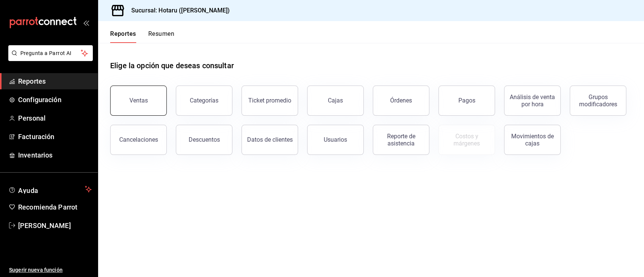 The image size is (644, 277). Describe the element at coordinates (51, 53) in the screenshot. I see `span: Pregunta a Parrot AI` at that location.